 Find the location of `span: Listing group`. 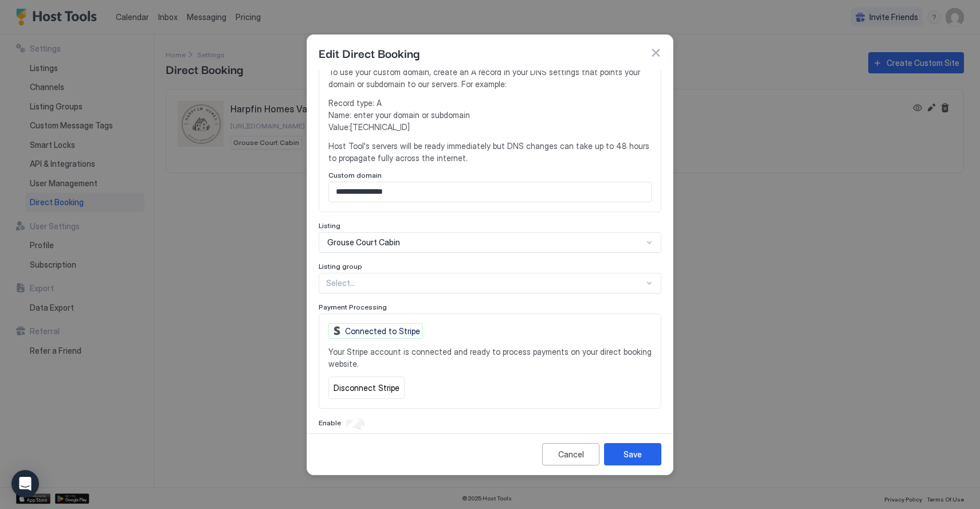

span: Listing group is located at coordinates (341, 266).